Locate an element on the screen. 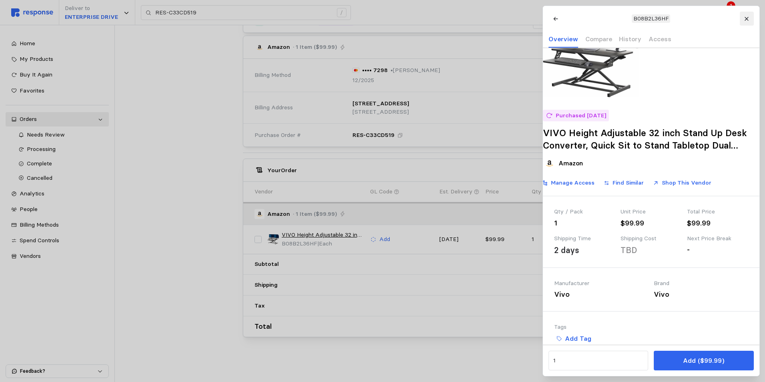  div: 1 is located at coordinates (585, 223).